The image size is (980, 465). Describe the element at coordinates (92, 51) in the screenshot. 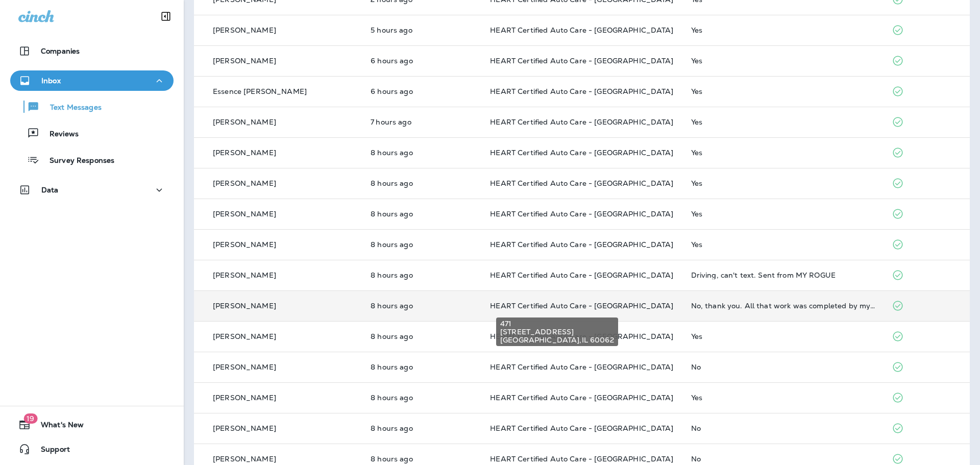

I see `button: Companies` at that location.